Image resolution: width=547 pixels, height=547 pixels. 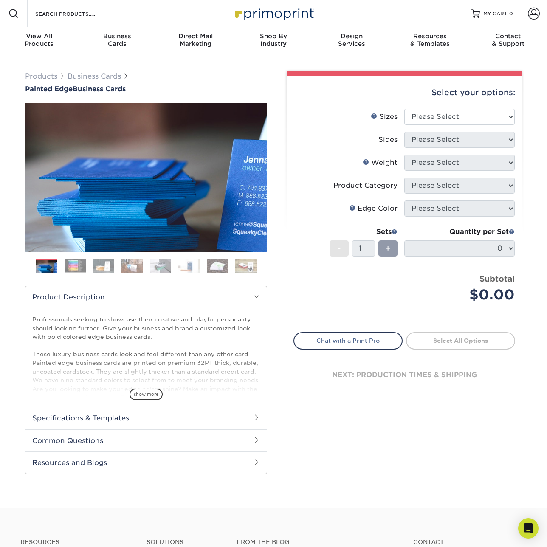 What do you see at coordinates (352, 41) in the screenshot?
I see `a: DesignServices` at bounding box center [352, 41].